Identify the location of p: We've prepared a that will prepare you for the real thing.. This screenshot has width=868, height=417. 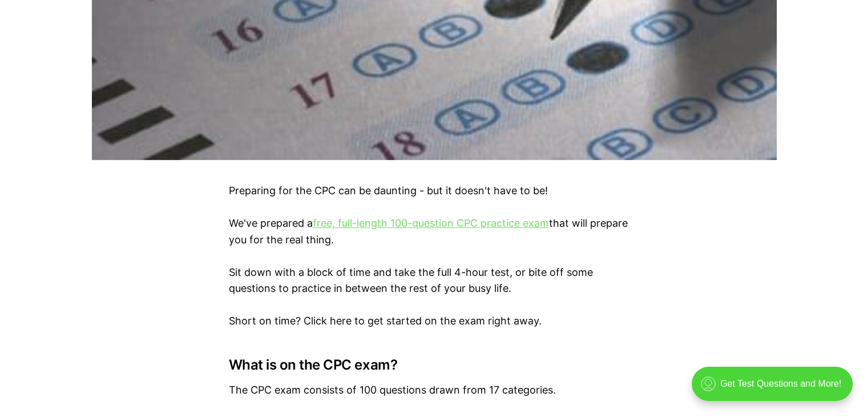
(434, 232).